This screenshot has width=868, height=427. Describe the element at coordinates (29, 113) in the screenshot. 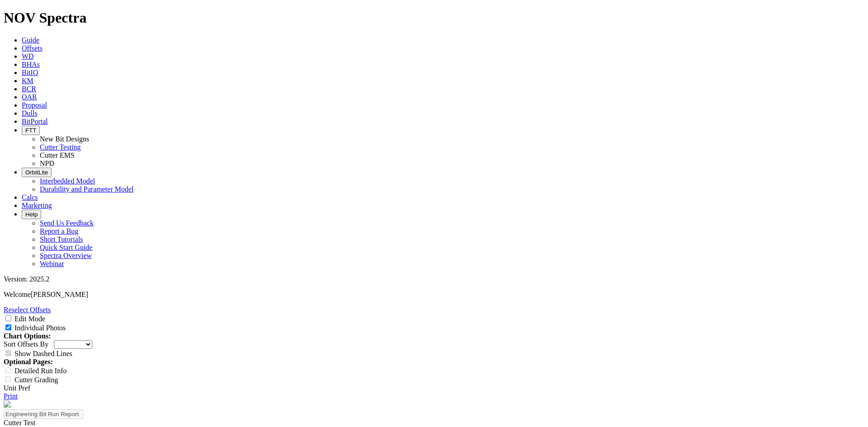

I see `a: Dulls` at that location.